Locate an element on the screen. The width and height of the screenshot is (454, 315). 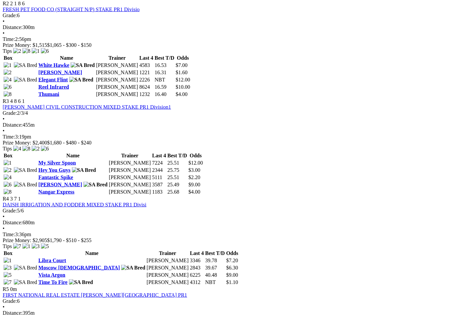
span: Time: is located at coordinates (9, 39).